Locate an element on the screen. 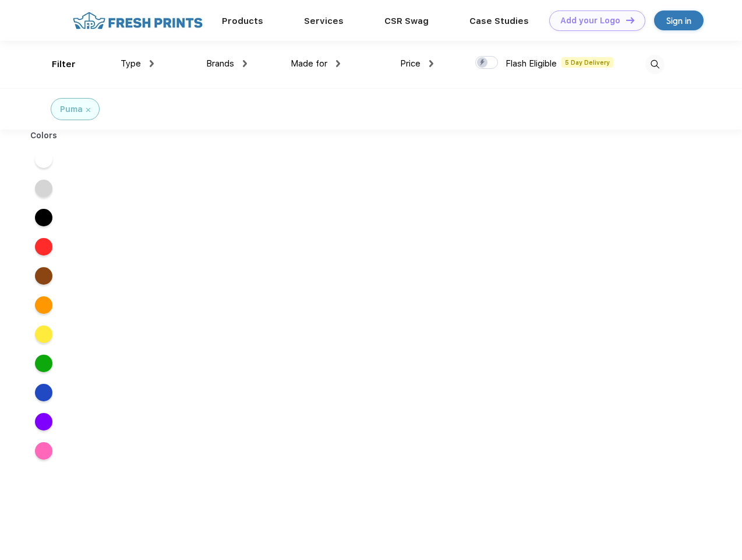  span: Brands is located at coordinates (220, 64).